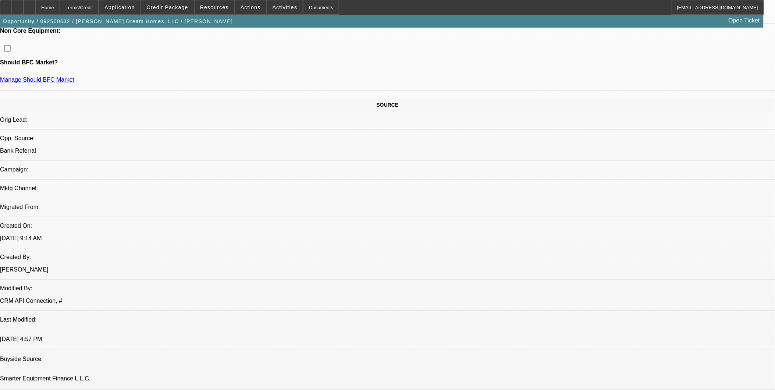 This screenshot has width=775, height=390. Describe the element at coordinates (120, 7) in the screenshot. I see `button: Application` at that location.